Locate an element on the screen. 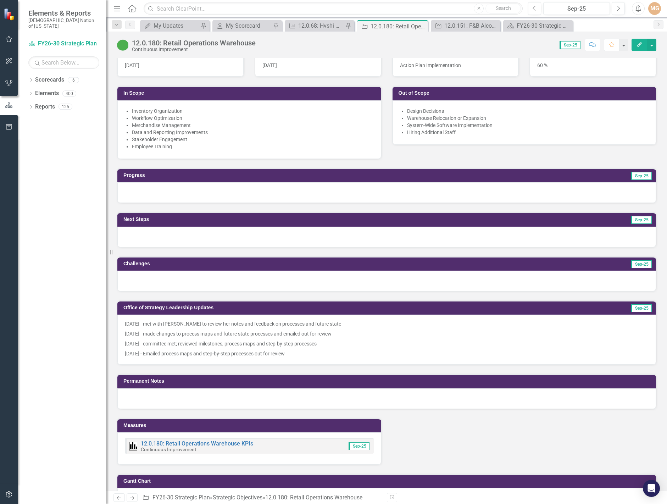 This screenshot has height=504, width=667. a: 12.0.68: Hvshi Gift Shop Inventory KPIs is located at coordinates (315, 26).